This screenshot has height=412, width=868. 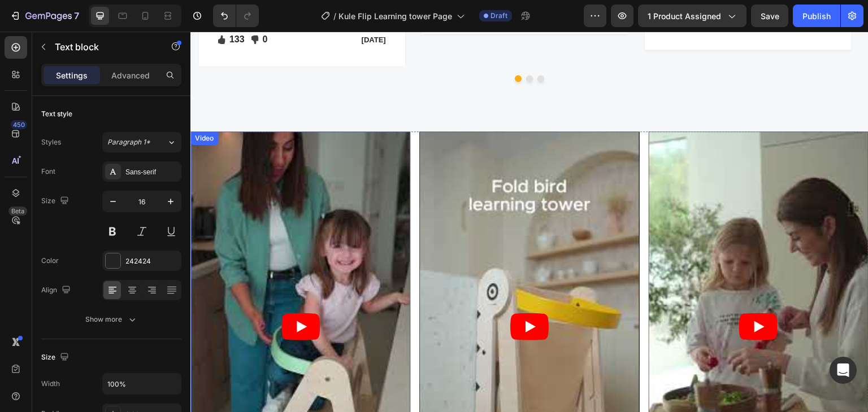 What do you see at coordinates (44, 16) in the screenshot?
I see `button: 7` at bounding box center [44, 16].